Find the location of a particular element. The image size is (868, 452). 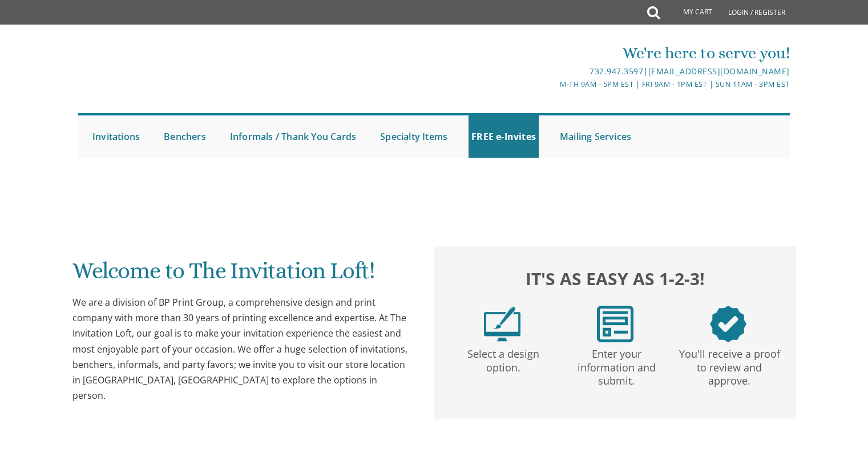

p: Enter your information and submit. is located at coordinates (616, 365).